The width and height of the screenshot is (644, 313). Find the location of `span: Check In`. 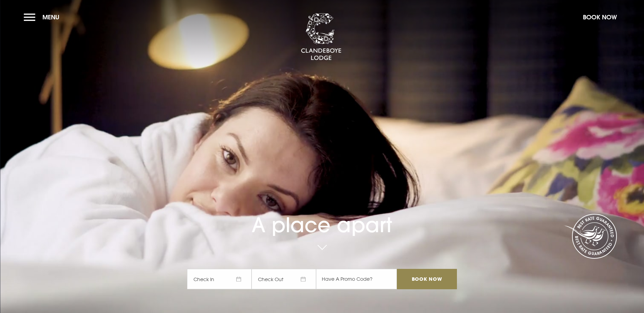

span: Check In is located at coordinates (219, 279).